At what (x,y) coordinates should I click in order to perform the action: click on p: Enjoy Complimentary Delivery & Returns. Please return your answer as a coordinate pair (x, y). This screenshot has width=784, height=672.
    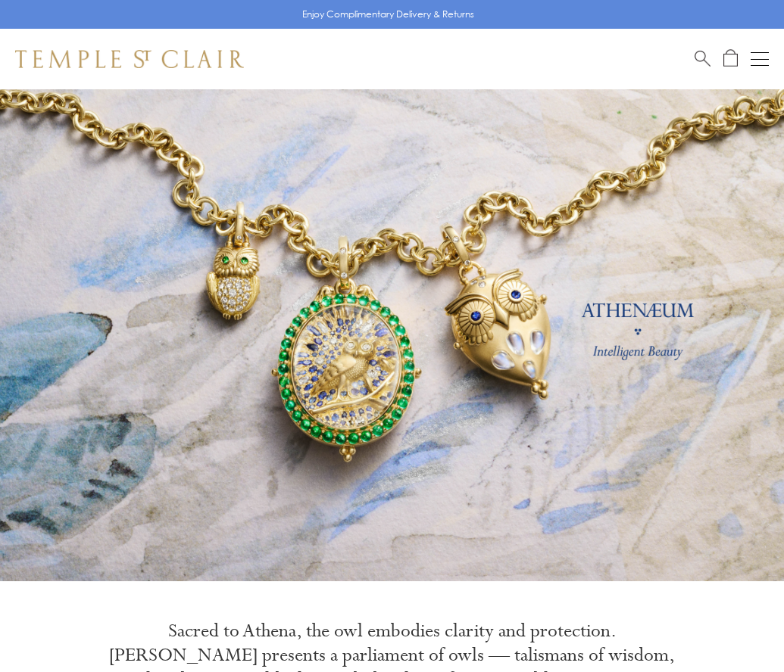
    Looking at the image, I should click on (388, 15).